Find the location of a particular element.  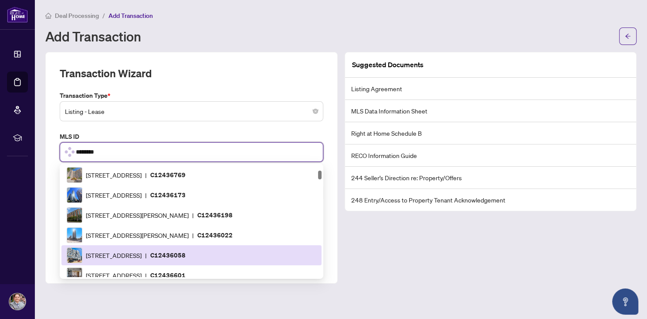

span: Listing - Lease is located at coordinates (191, 111).